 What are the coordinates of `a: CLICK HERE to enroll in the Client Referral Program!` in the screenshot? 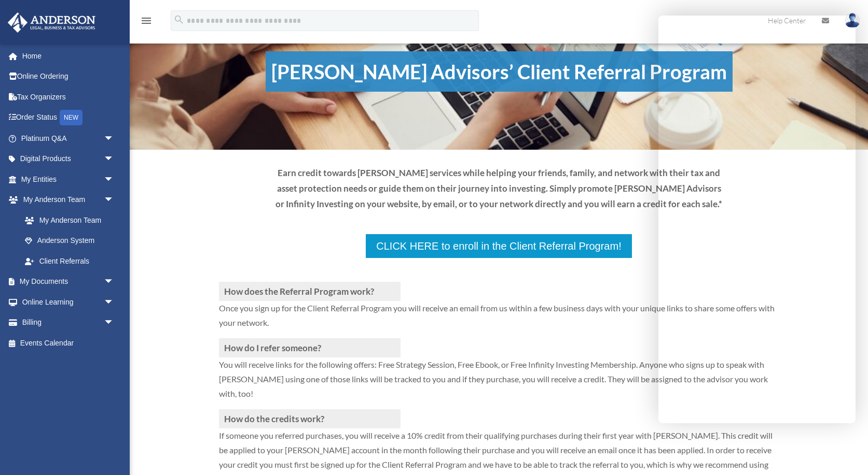 It's located at (498, 246).